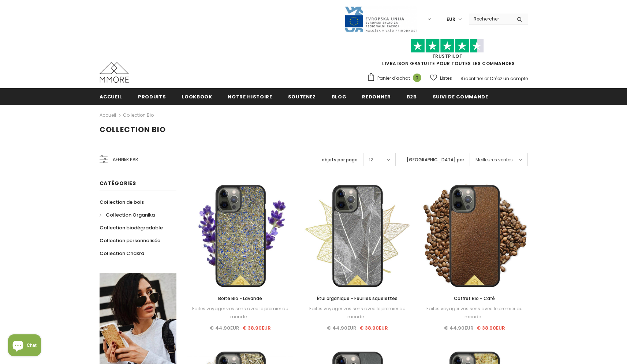 The image size is (627, 364). I want to click on span: Collection Organika, so click(130, 214).